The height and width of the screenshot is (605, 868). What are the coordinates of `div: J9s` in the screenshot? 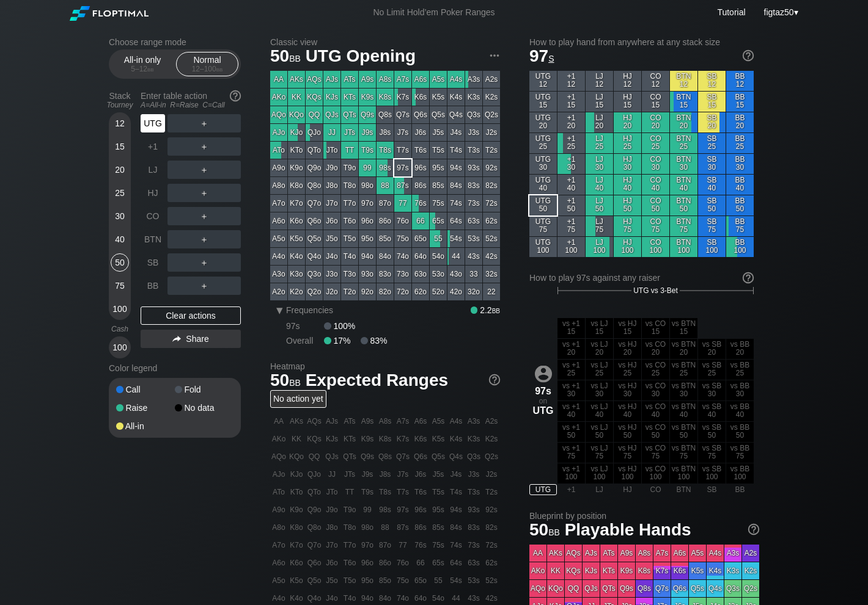 It's located at (368, 133).